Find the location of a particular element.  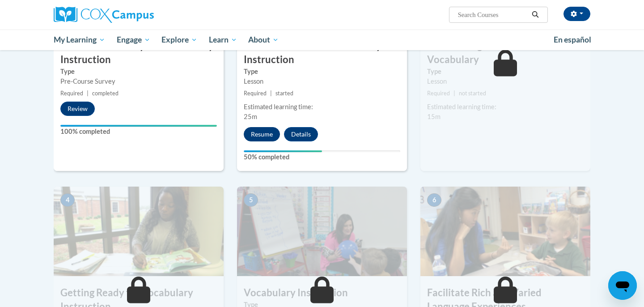

div: Pre-Course Survey is located at coordinates (139, 81).